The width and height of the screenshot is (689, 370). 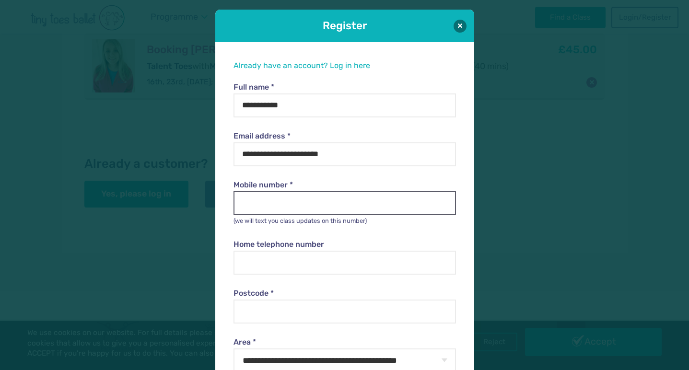 I want to click on label: Home telephone number, so click(x=345, y=244).